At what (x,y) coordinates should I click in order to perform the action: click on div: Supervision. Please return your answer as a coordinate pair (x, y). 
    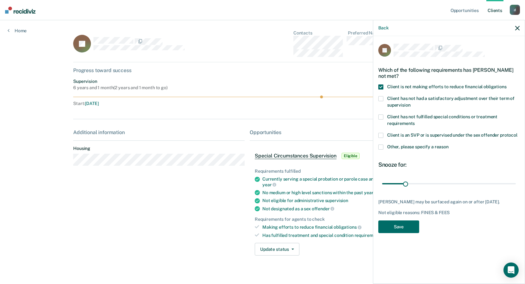
    Looking at the image, I should click on (120, 81).